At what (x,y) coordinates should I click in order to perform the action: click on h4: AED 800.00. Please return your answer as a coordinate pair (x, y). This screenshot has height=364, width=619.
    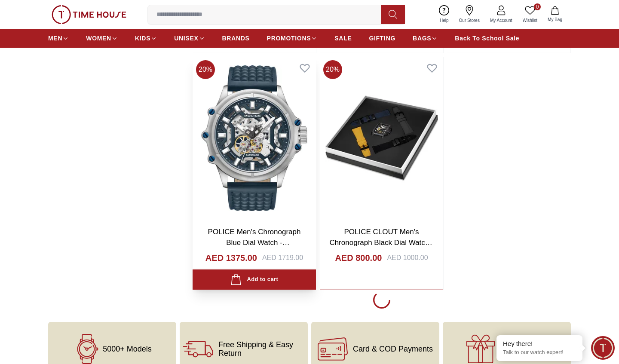
    Looking at the image, I should click on (358, 258).